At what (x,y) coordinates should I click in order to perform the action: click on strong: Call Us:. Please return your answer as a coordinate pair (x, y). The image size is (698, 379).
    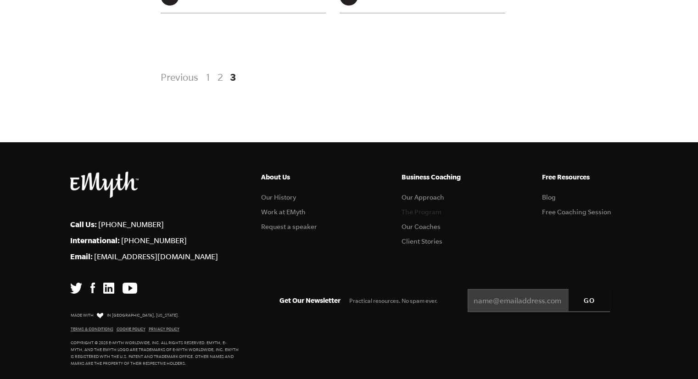
    Looking at the image, I should click on (83, 224).